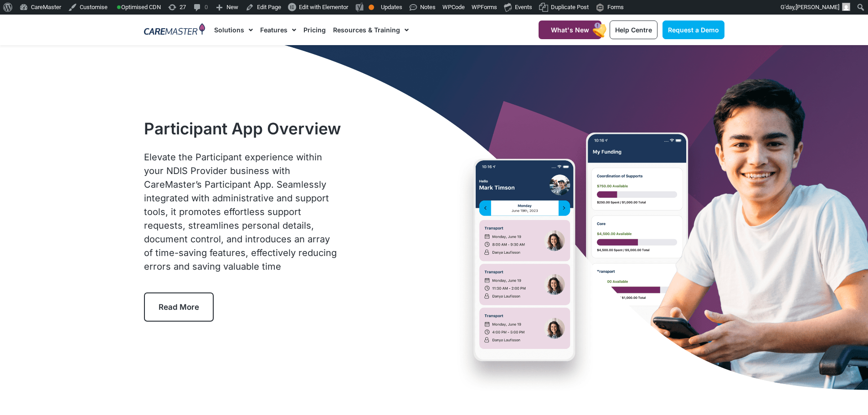 This screenshot has width=868, height=415. What do you see at coordinates (371, 30) in the screenshot?
I see `a: Resources & Training` at bounding box center [371, 30].